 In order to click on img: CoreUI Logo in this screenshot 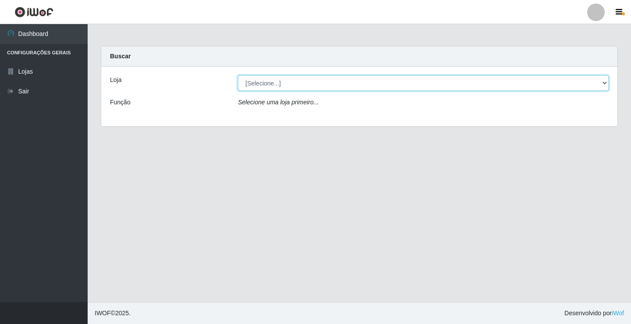, I will do `click(34, 12)`.